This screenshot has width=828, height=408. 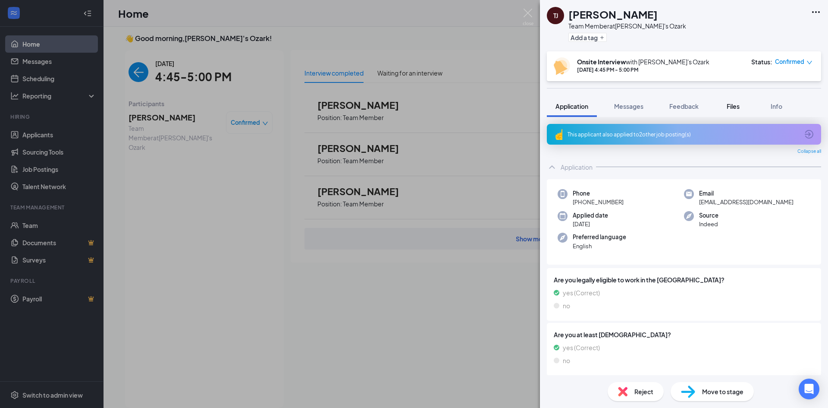 What do you see at coordinates (598, 193) in the screenshot?
I see `span: Phone` at bounding box center [598, 193].